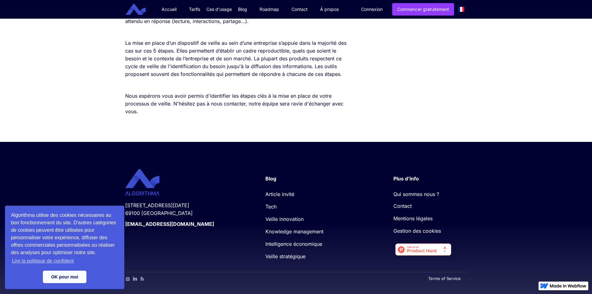 The image size is (592, 294). What do you see at coordinates (427, 192) in the screenshot?
I see `a: Qui sommes nous ?` at bounding box center [427, 192].